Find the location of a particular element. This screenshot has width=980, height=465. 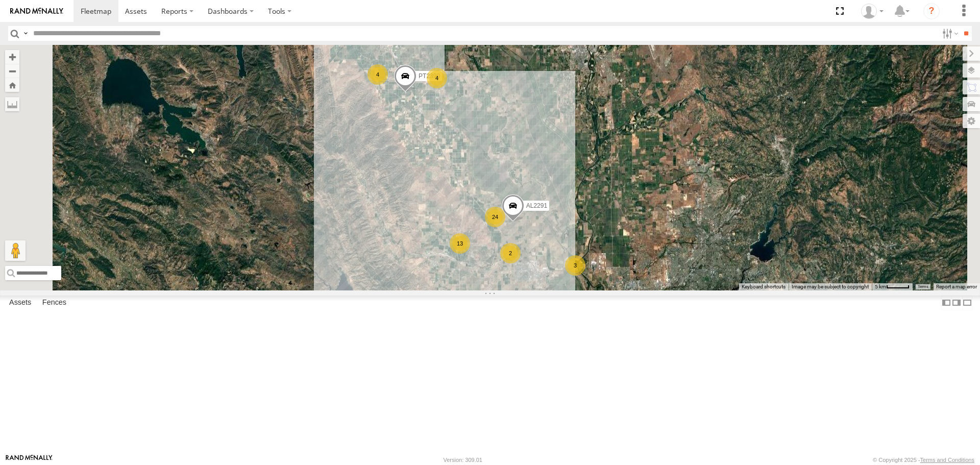

div: 13 is located at coordinates (460, 244).